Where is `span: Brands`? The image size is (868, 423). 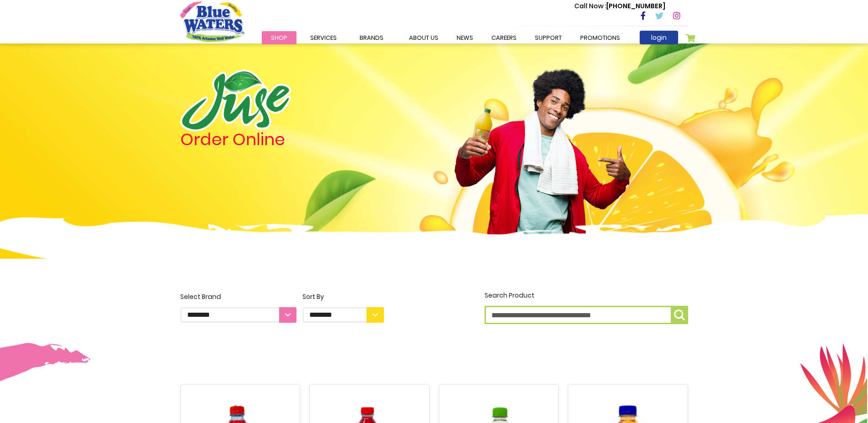 span: Brands is located at coordinates (371, 38).